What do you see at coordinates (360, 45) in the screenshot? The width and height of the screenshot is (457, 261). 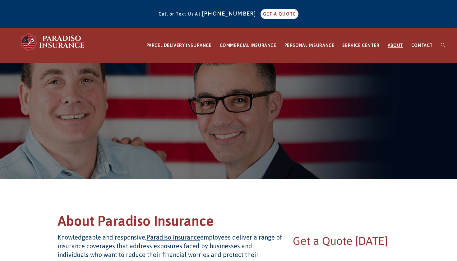 I see `a: SERVICE CENTER` at bounding box center [360, 45].